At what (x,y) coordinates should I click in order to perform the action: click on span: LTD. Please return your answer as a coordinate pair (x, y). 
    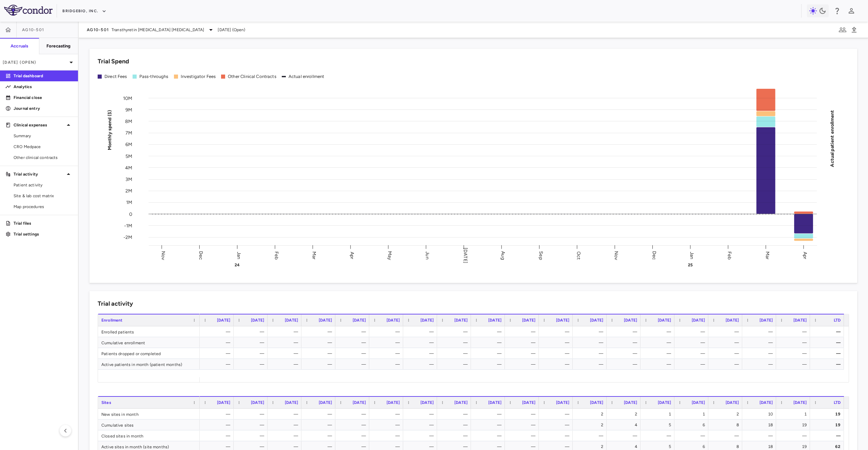
    Looking at the image, I should click on (837, 403).